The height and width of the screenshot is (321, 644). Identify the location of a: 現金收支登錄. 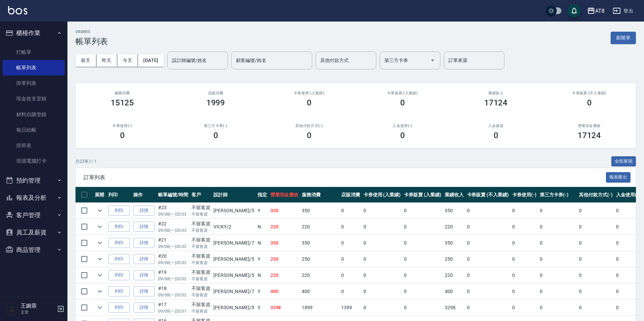
(34, 99).